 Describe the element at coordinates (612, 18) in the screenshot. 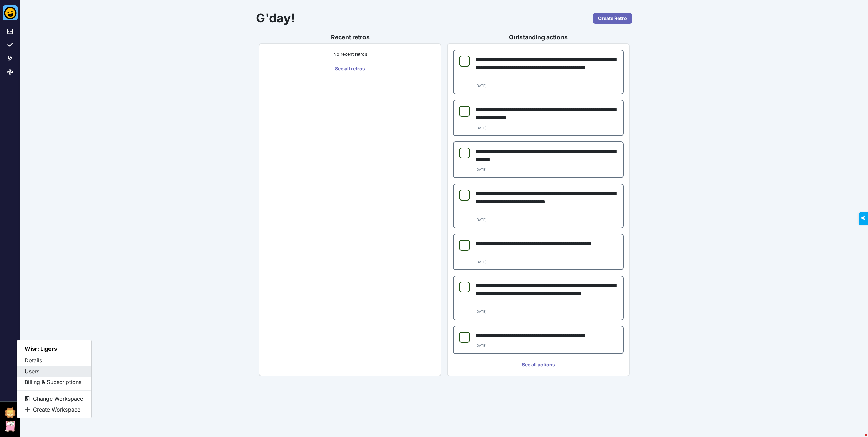

I see `a: Create Retro` at that location.